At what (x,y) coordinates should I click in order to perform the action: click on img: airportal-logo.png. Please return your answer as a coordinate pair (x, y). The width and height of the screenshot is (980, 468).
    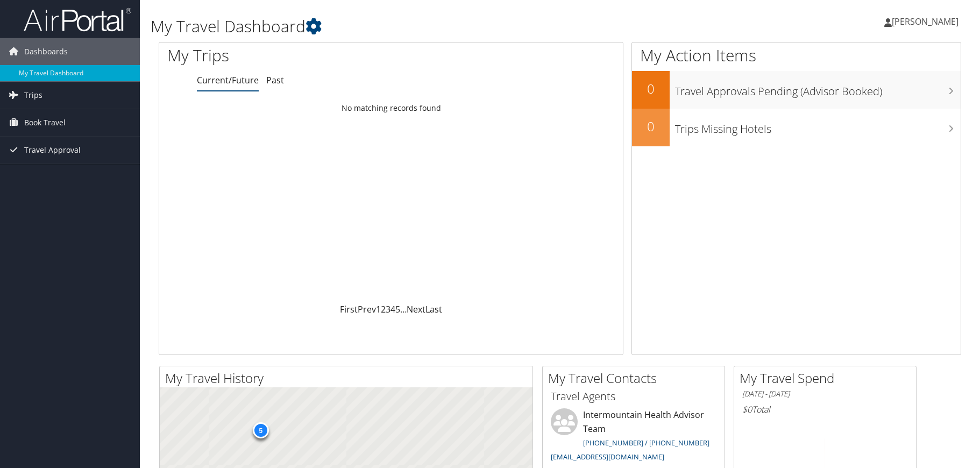
    Looking at the image, I should click on (78, 19).